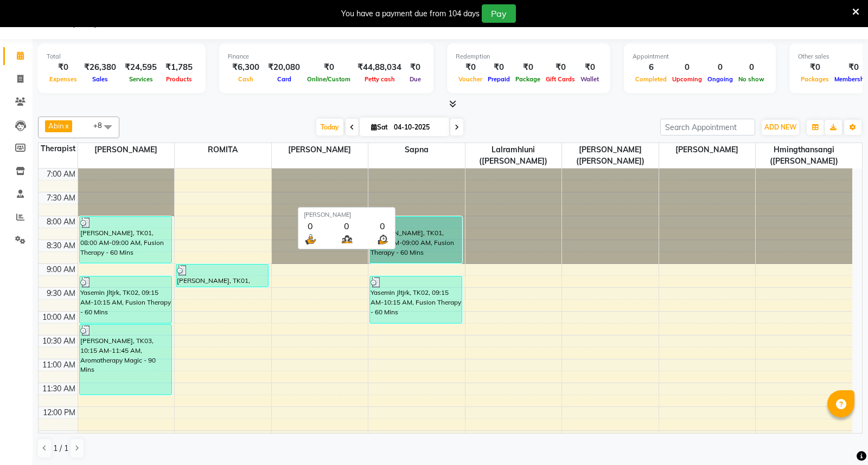 This screenshot has height=465, width=868. Describe the element at coordinates (121, 57) in the screenshot. I see `div: Total` at that location.